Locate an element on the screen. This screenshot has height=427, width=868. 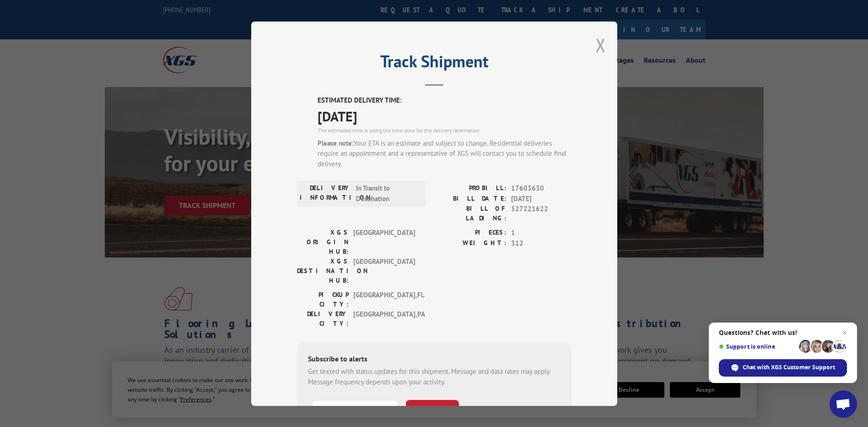
div: Get texted with status updates for this shipment. Message and data rates may apply. Message frequ... is located at coordinates (434, 376).